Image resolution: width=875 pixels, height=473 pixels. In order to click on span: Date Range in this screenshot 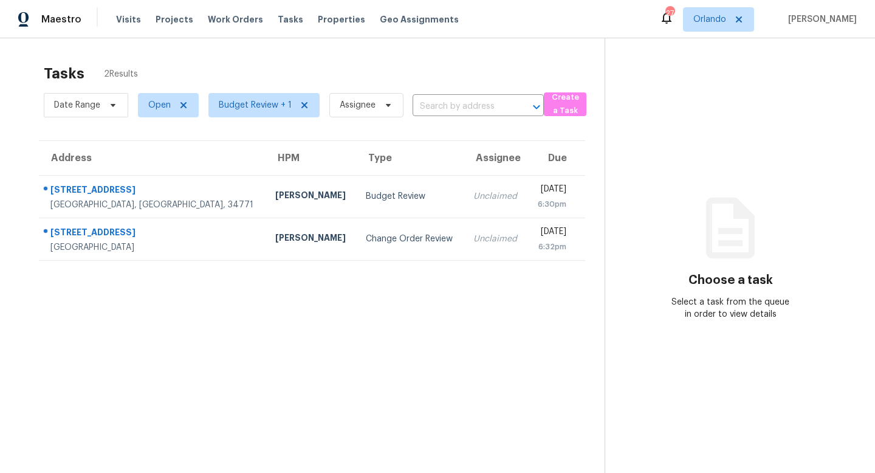, I will do `click(77, 105)`.